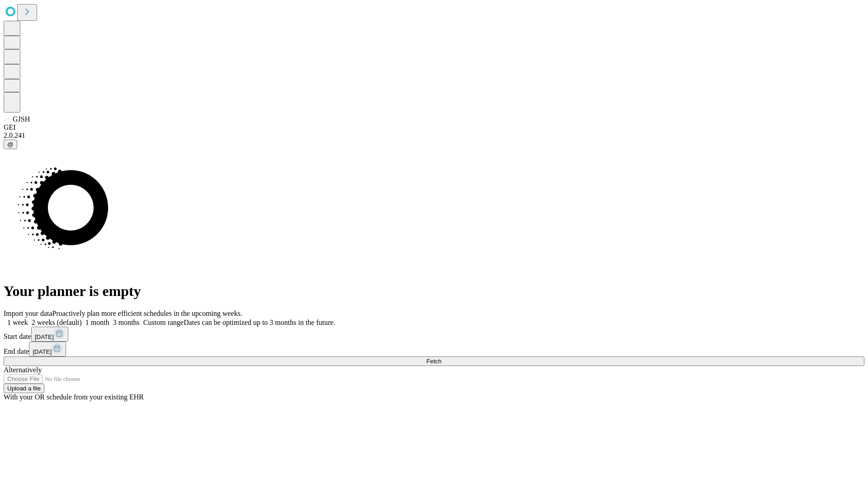  Describe the element at coordinates (434, 291) in the screenshot. I see `h1: Your planner is empty` at that location.